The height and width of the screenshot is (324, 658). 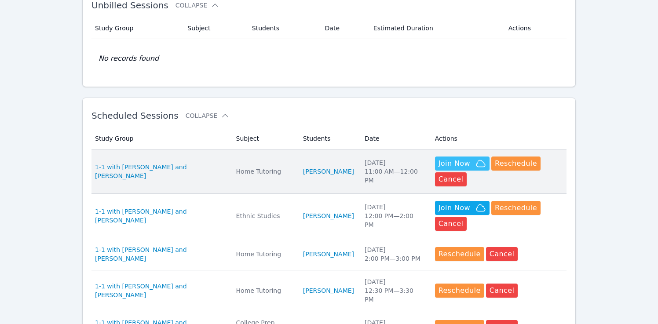 What do you see at coordinates (135, 116) in the screenshot?
I see `span: Scheduled Sessions` at bounding box center [135, 116].